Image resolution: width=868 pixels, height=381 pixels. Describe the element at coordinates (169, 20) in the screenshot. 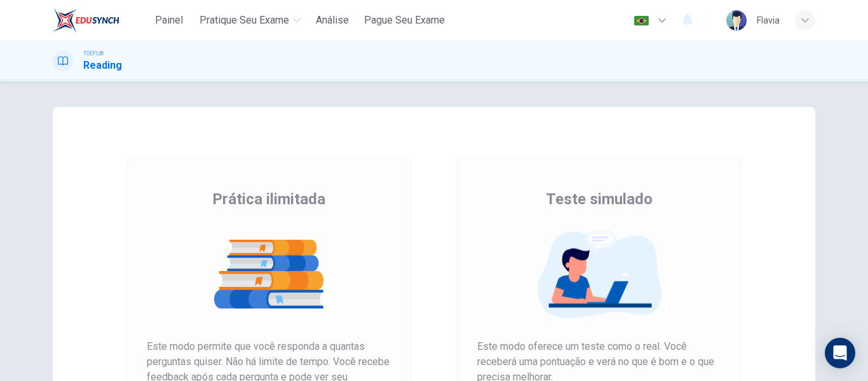

I see `span: Painel` at that location.